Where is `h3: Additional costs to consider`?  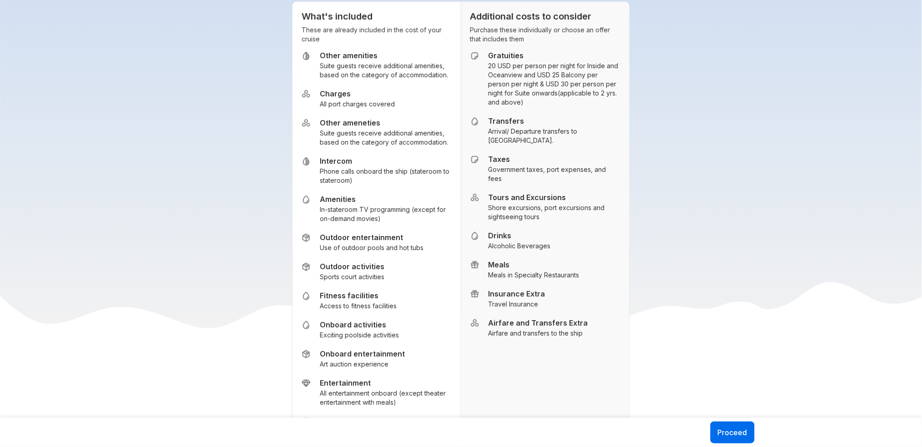 h3: Additional costs to consider is located at coordinates (545, 16).